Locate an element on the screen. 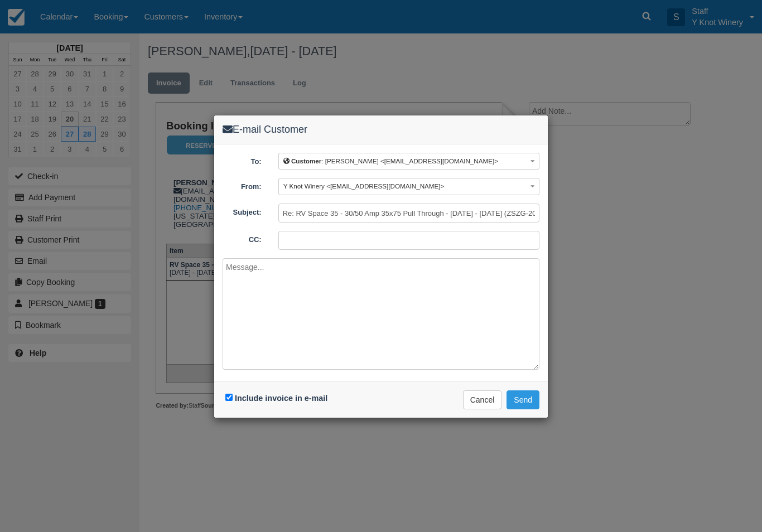 This screenshot has width=762, height=532. button: Cancel is located at coordinates (483, 400).